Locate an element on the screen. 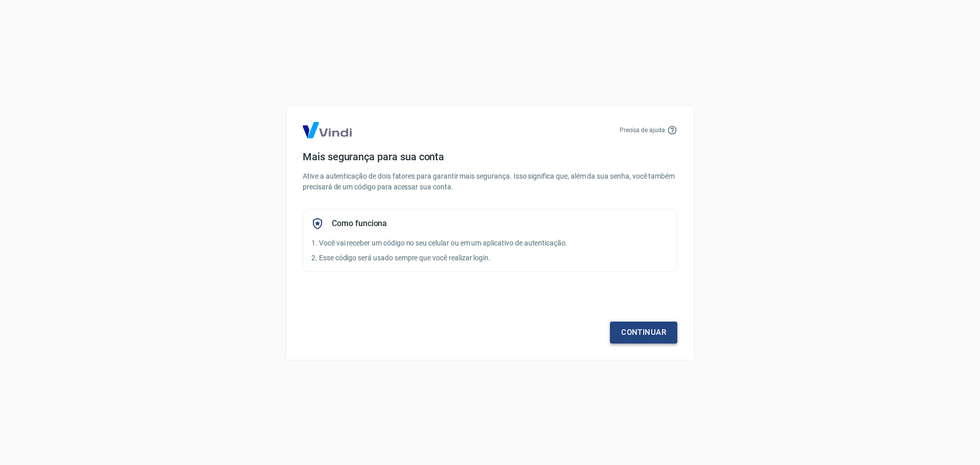 Image resolution: width=980 pixels, height=465 pixels. img: Logo Vind is located at coordinates (327, 131).